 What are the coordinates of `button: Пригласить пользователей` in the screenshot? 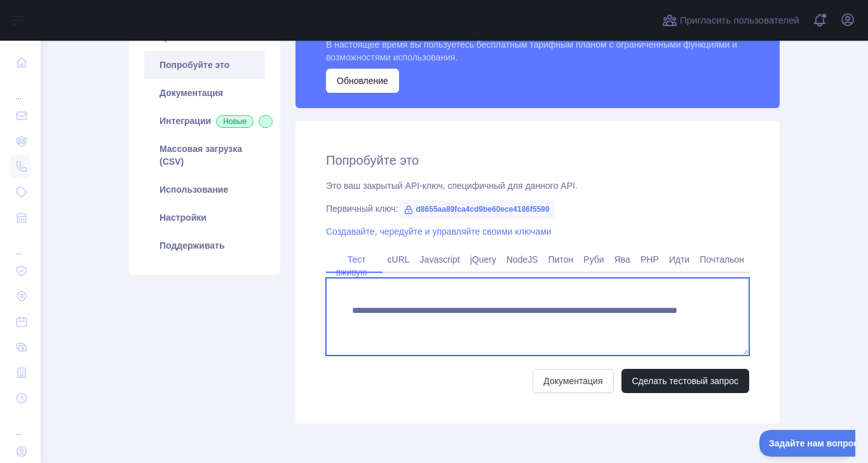 It's located at (731, 20).